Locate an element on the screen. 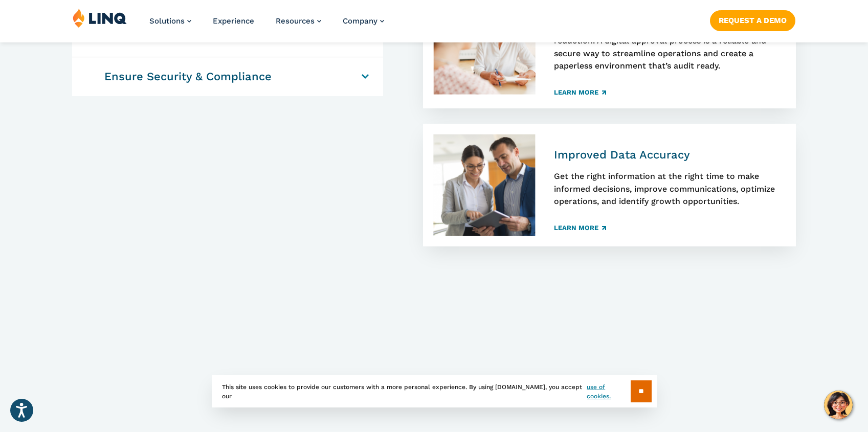 This screenshot has width=868, height=432. button: Hello, have a question? Let’s chat. is located at coordinates (838, 405).